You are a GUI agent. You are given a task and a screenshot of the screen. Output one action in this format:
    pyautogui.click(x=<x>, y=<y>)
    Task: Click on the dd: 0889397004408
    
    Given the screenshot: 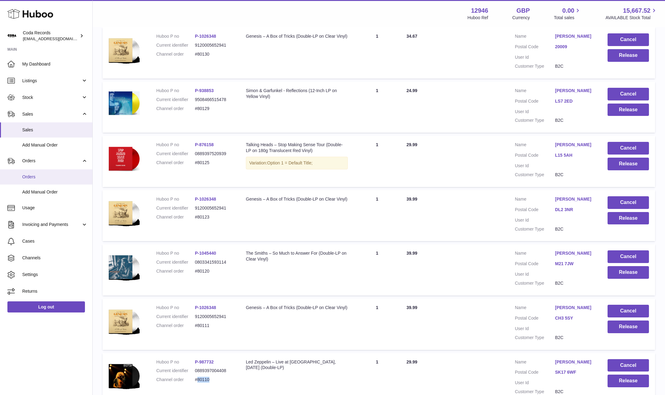 What is the action you would take?
    pyautogui.click(x=214, y=370)
    